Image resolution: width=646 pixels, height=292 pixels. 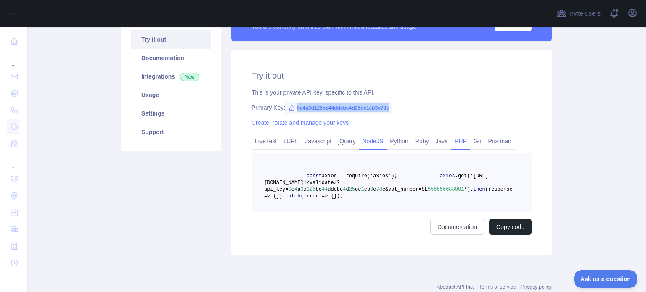 What do you see at coordinates (300, 123) in the screenshot?
I see `a: Create, rotate and manage your keys` at bounding box center [300, 123].